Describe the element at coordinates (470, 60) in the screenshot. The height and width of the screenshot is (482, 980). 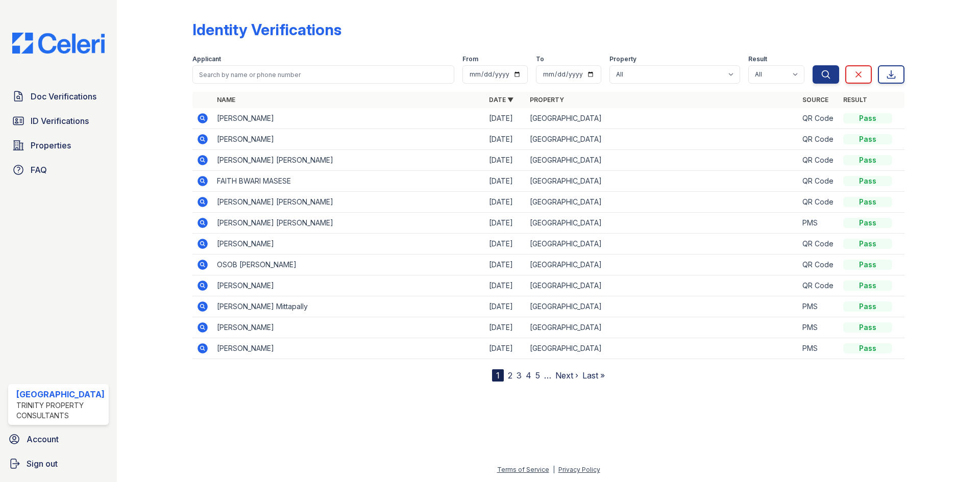
I see `label: From` at that location.